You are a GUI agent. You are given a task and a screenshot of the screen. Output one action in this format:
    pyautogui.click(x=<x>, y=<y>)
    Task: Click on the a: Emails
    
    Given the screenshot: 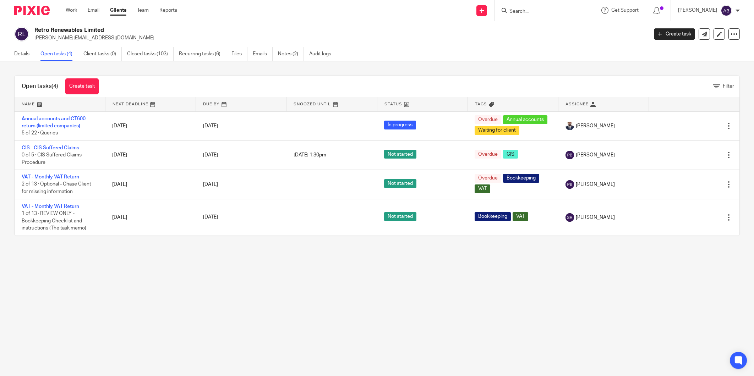 What is the action you would take?
    pyautogui.click(x=263, y=54)
    